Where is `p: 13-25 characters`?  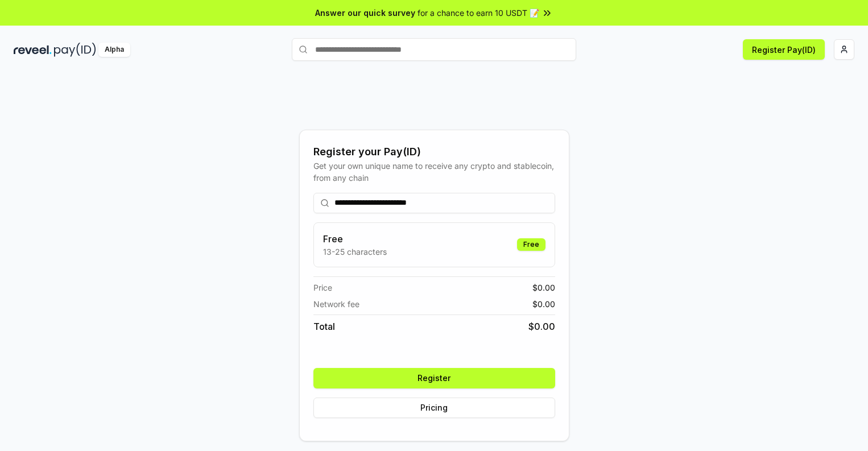 p: 13-25 characters is located at coordinates (355, 252).